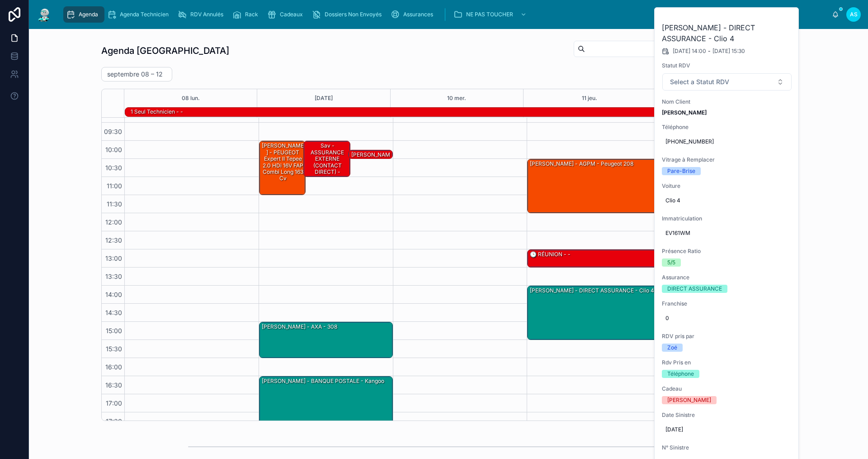 The width and height of the screenshot is (868, 459). Describe the element at coordinates (727, 447) in the screenshot. I see `span: N° Sinistre` at that location.